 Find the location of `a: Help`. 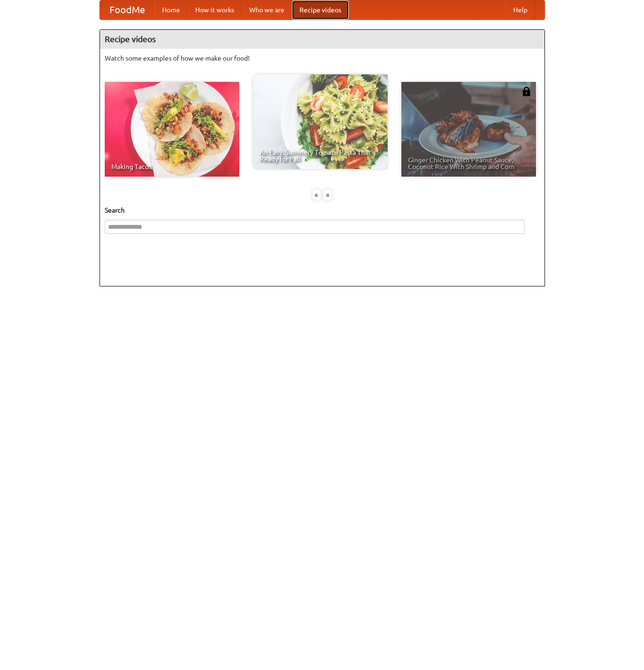

a: Help is located at coordinates (520, 10).